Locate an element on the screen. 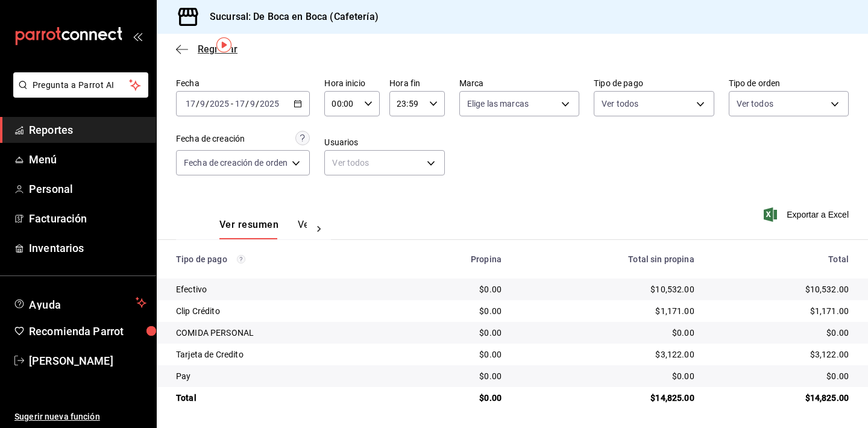  div: Efectivo is located at coordinates (282, 289).